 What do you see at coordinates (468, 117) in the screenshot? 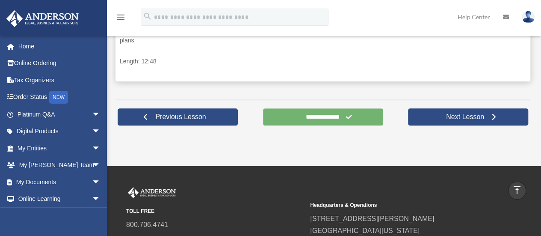
I see `a: Next Lesson` at bounding box center [468, 117].